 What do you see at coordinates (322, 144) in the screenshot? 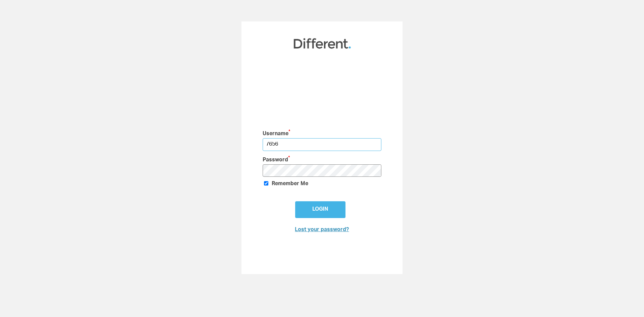
I see `input: Enter Username` at bounding box center [322, 144].